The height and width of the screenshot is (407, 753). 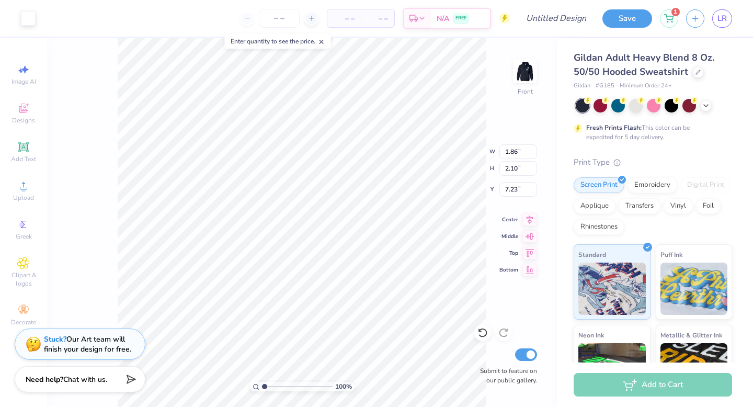 I want to click on div: Applique, so click(x=594, y=206).